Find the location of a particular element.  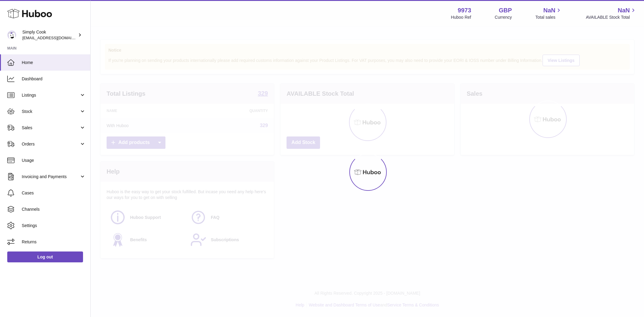

span: Stock is located at coordinates (51, 112).